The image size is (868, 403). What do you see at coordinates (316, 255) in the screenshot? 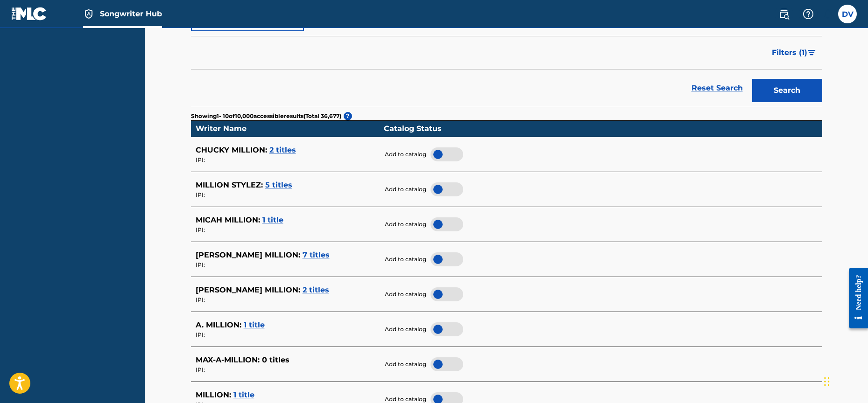
I see `span: 7 titles` at bounding box center [316, 255].